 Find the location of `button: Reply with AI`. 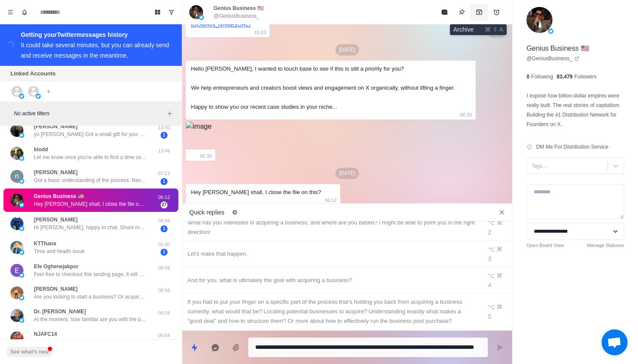

button: Reply with AI is located at coordinates (215, 348).